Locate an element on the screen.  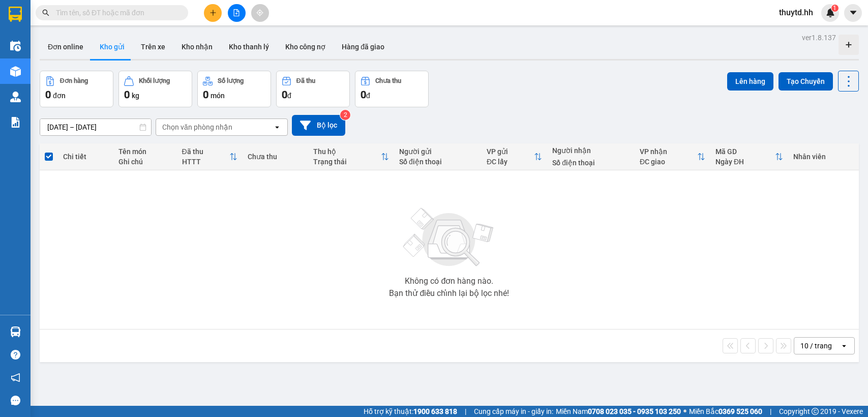
div: Tạo kho hàng mới is located at coordinates (848, 45).